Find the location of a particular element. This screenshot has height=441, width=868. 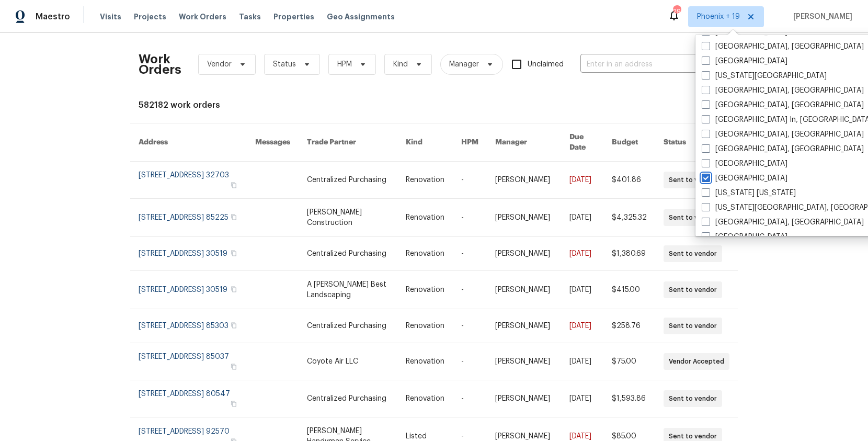

h2: Work Orders is located at coordinates (160, 64).